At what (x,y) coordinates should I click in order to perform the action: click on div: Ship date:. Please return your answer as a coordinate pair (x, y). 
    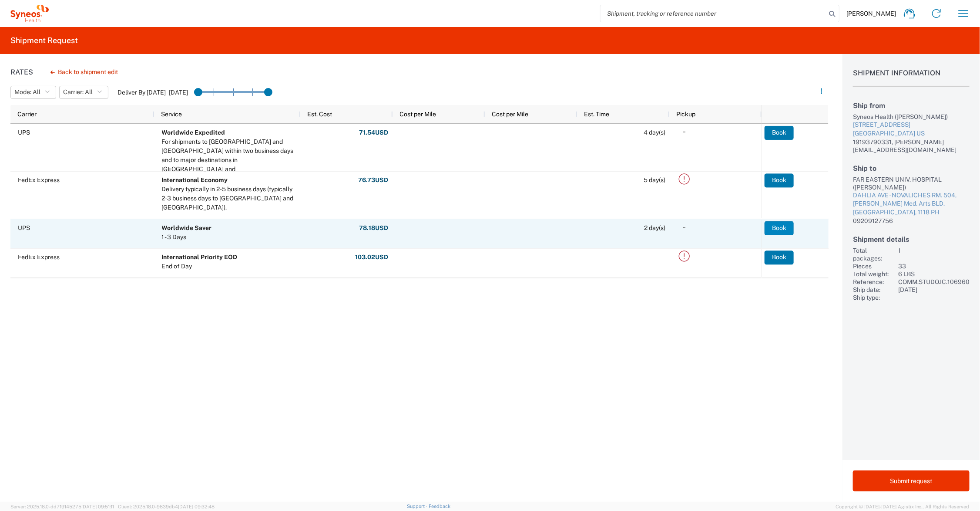
    Looking at the image, I should click on (874, 290).